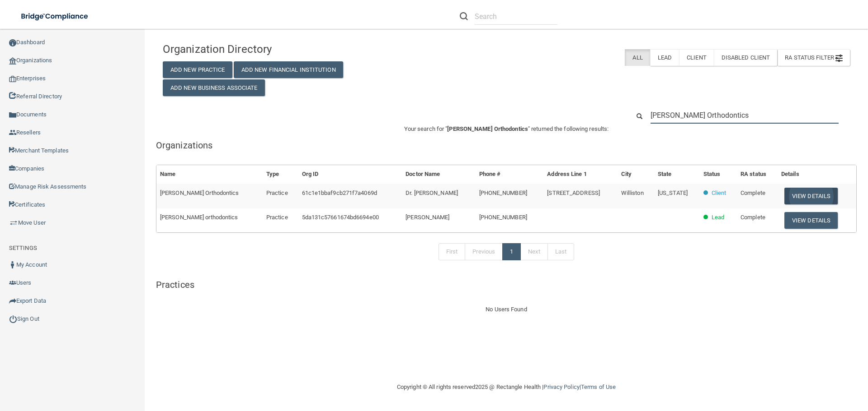 This screenshot has height=411, width=868. Describe the element at coordinates (340, 193) in the screenshot. I see `span: 61c1e1bbaf9cb271f7a4069d` at that location.